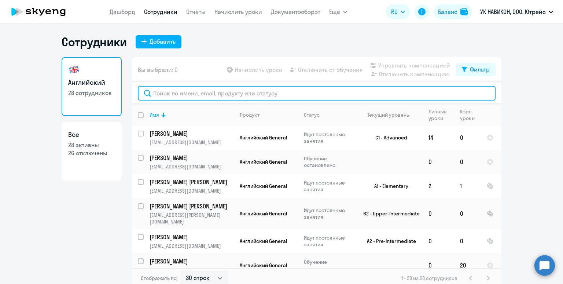 The image size is (563, 284). Describe the element at coordinates (92, 82) in the screenshot. I see `h3: Английский` at that location.